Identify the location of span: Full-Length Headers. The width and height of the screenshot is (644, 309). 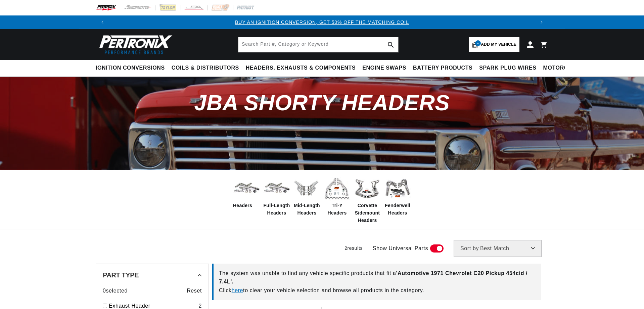
(277, 209).